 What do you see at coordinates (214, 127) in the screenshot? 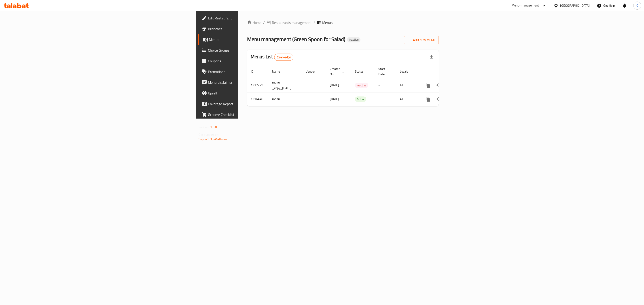
I see `span: 1.0.0` at bounding box center [214, 127].